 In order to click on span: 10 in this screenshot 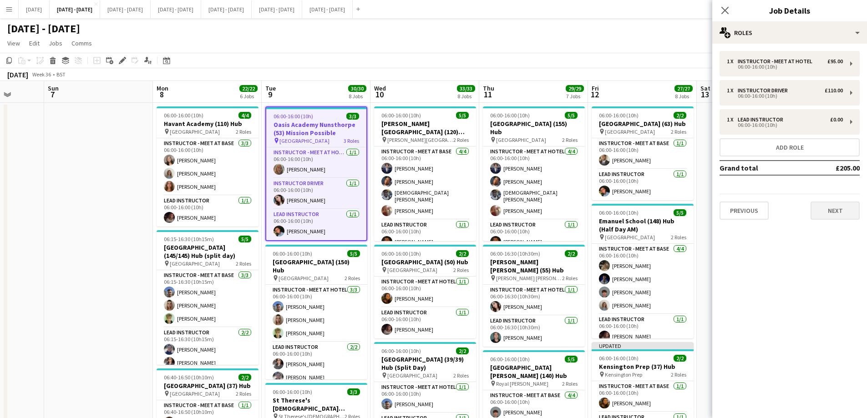, I will do `click(379, 94)`.